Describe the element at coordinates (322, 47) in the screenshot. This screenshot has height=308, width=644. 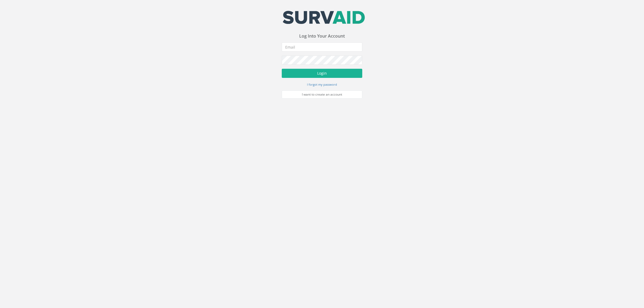
I see `input: Email` at that location.